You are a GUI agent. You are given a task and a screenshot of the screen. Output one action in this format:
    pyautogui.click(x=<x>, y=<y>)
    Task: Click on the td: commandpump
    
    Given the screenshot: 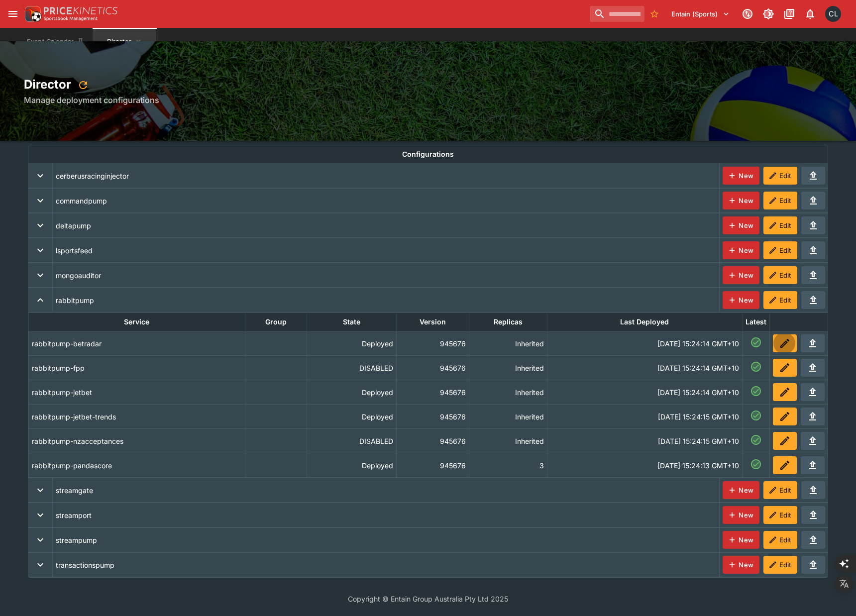 What is the action you would take?
    pyautogui.click(x=385, y=200)
    